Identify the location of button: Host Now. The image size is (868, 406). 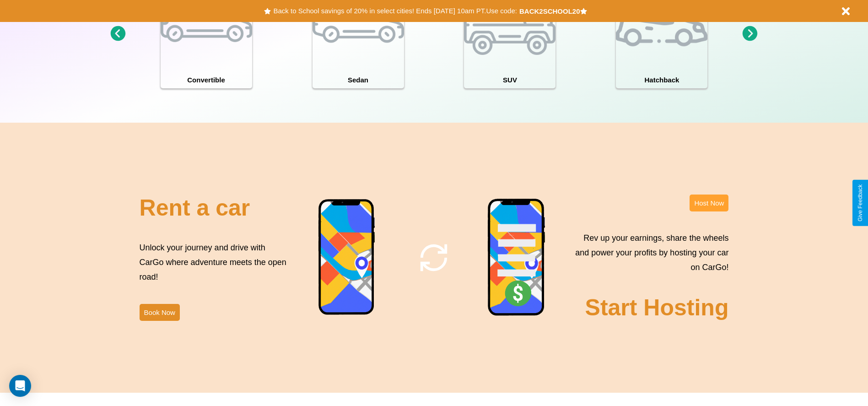
(709, 203).